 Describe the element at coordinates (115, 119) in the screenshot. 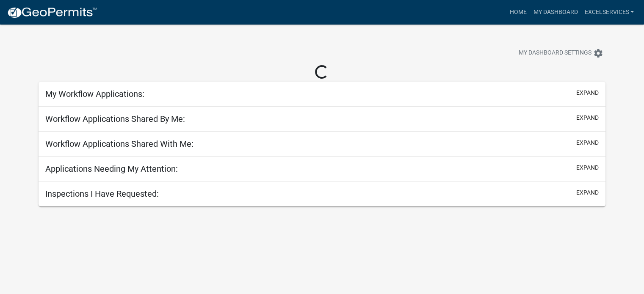

I see `h5: Workflow Applications Shared By Me:` at that location.